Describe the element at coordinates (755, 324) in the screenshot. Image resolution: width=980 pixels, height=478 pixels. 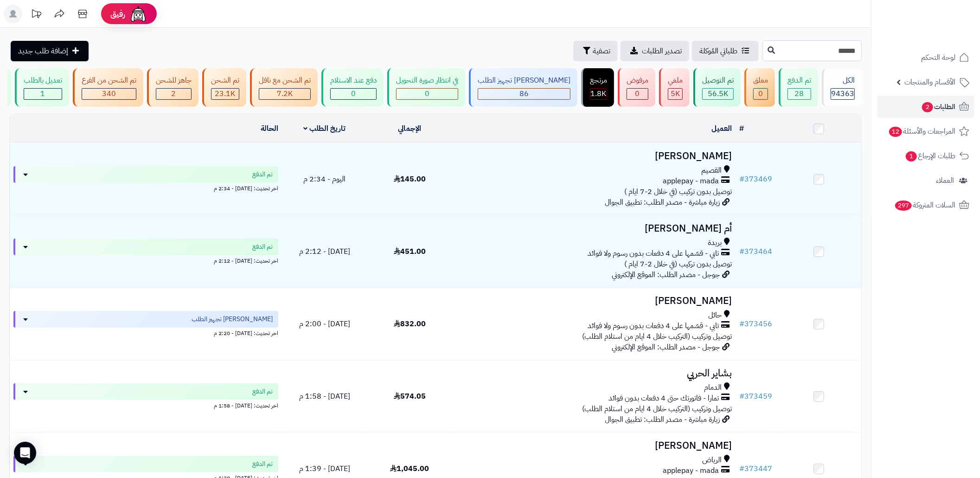
I see `a: #373456` at that location.